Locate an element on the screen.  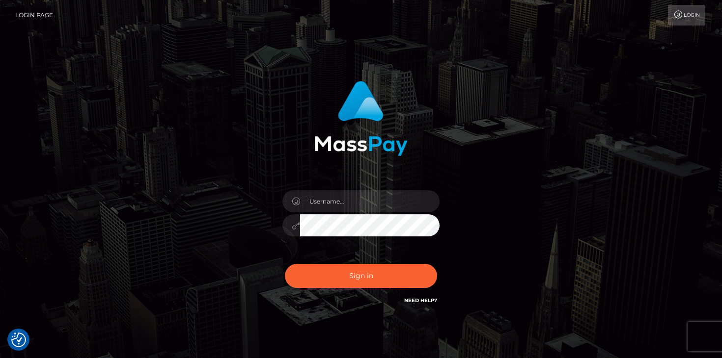
a: Login Page is located at coordinates (34, 15).